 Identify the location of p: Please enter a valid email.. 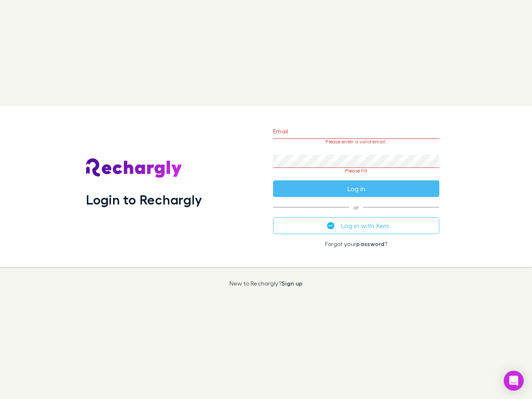
(356, 142).